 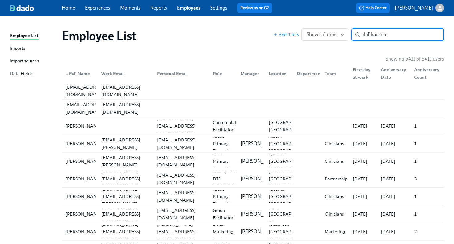 I want to click on div: Employee List, so click(x=24, y=36).